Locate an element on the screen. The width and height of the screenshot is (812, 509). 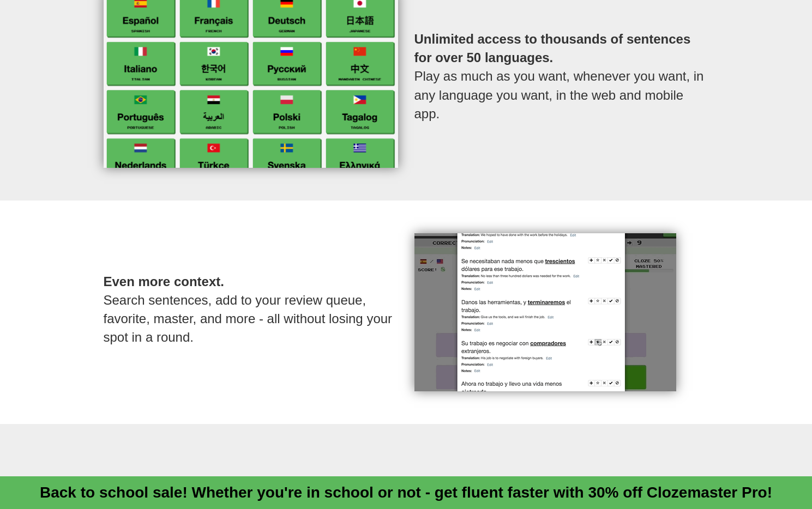
a: Back to school sale! Whether you're in school or not - get fluent faster with 30% off Clozemaster... is located at coordinates (406, 493).